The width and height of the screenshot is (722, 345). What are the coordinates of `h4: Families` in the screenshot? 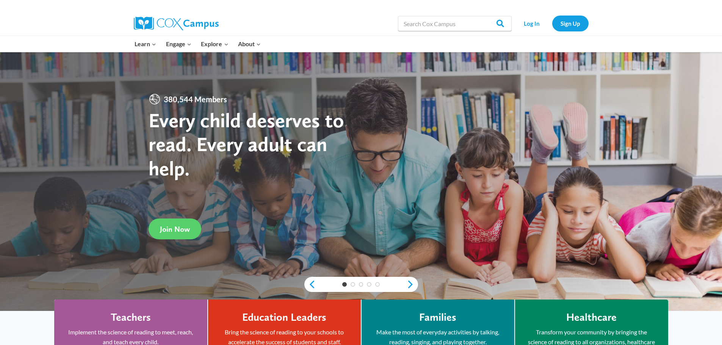 It's located at (438, 318).